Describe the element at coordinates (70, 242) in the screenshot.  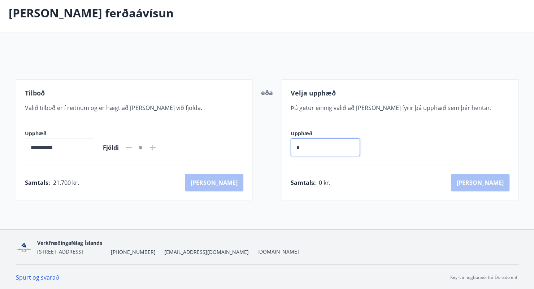
I see `span: Verkfræðingafélag Íslands` at that location.